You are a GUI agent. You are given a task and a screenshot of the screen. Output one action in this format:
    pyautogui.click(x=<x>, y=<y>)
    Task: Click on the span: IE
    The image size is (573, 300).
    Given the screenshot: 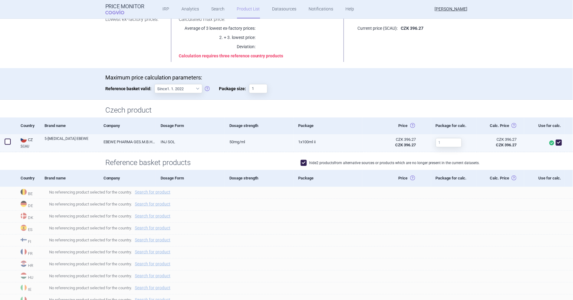 What is the action you would take?
    pyautogui.click(x=28, y=289)
    